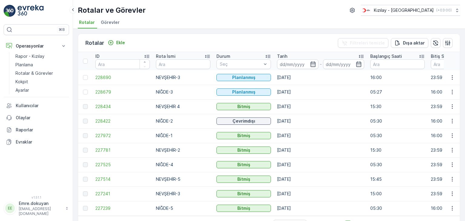 The height and width of the screenshot is (221, 465). What do you see at coordinates (41, 118) in the screenshot?
I see `p: Olaylar` at bounding box center [41, 118].